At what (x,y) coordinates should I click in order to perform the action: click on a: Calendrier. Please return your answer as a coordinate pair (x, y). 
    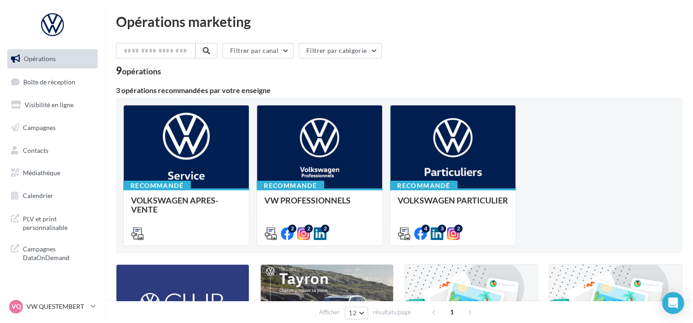
    Looking at the image, I should click on (53, 196).